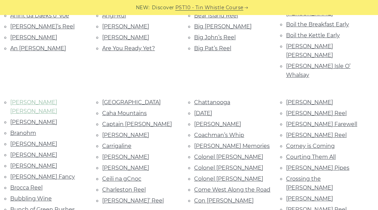  I want to click on a: Are You Ready Yet?, so click(129, 48).